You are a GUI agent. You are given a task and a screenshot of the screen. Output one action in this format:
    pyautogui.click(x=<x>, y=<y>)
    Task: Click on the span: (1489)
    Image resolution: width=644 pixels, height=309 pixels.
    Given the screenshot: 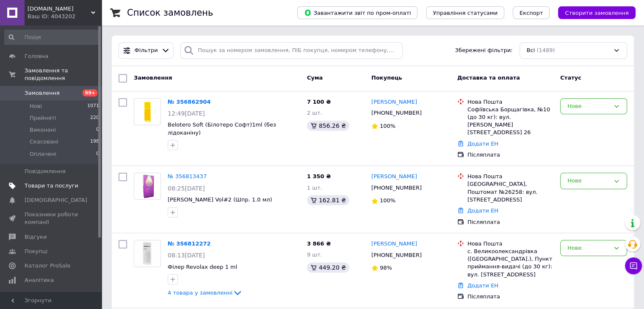 What is the action you would take?
    pyautogui.click(x=546, y=50)
    